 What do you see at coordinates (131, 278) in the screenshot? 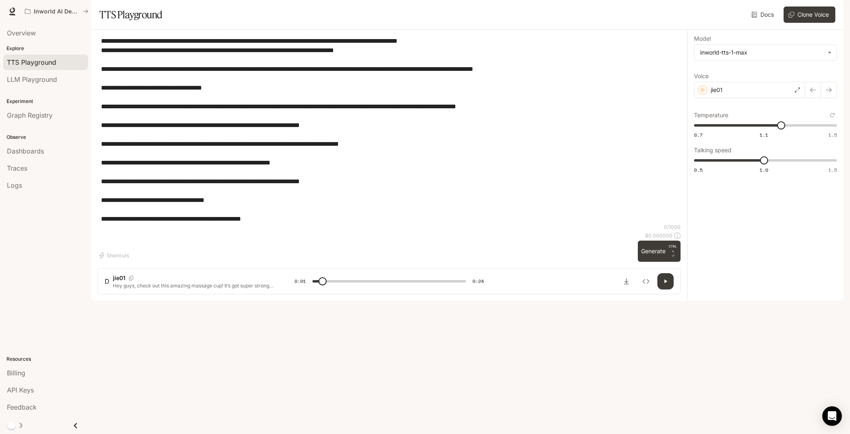
I see `button: Copy Voice ID` at bounding box center [131, 278].